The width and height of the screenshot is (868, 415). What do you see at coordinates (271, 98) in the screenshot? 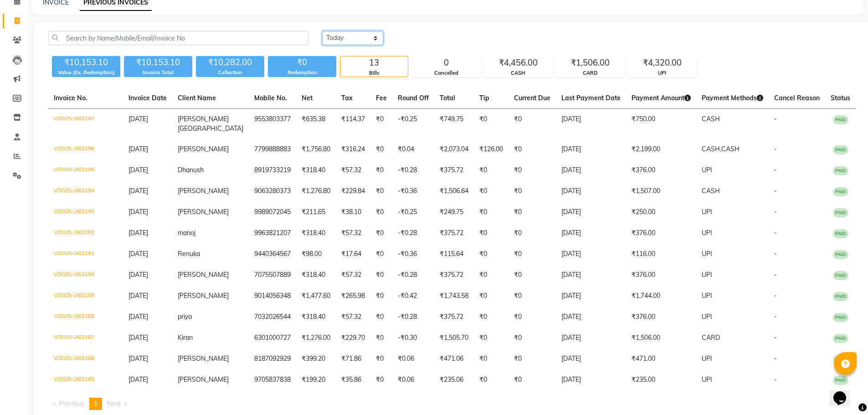
I see `span: Mobile No.` at bounding box center [271, 98].